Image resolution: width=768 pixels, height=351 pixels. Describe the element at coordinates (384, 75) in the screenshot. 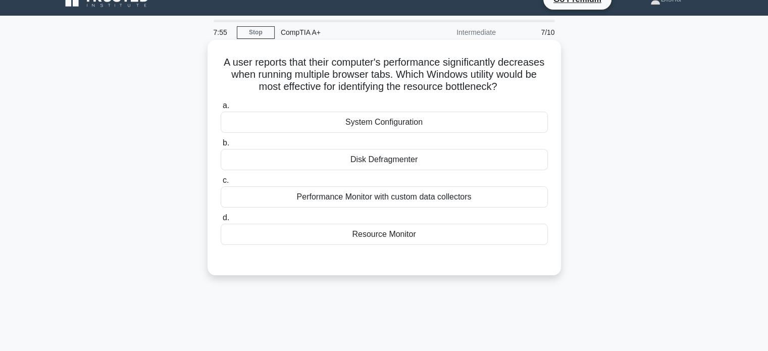

I see `h5: A user reports that their computer's performance significantly decreases when running multiple br...` at that location.